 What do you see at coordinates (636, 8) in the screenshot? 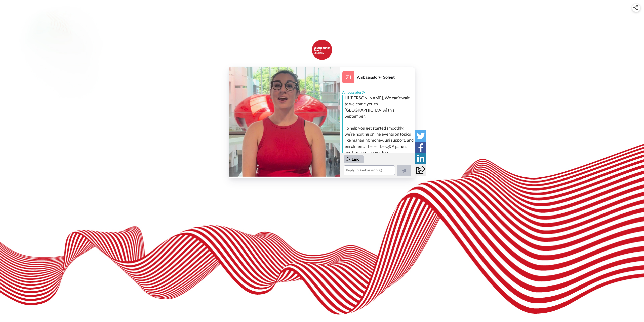
I see `img: ic_share.svg` at bounding box center [636, 8].